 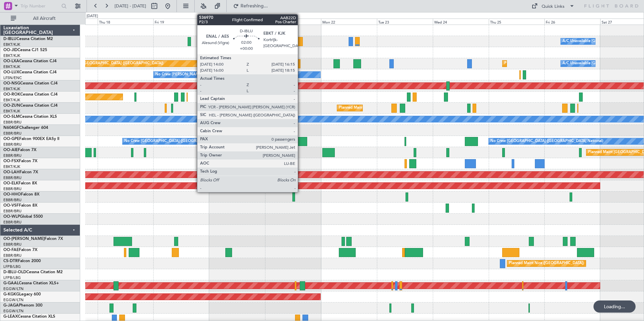 I want to click on a: OO-ROKCessna Citation CJ4, so click(x=30, y=95).